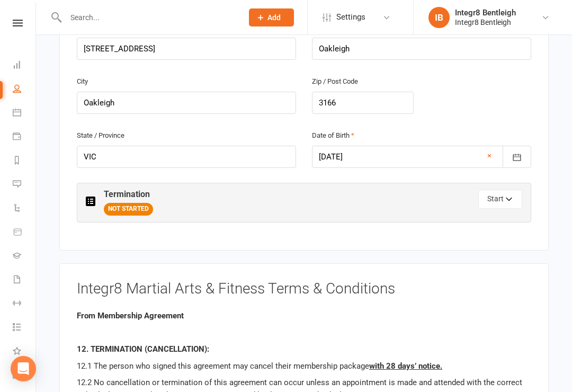 The image size is (572, 392). What do you see at coordinates (23, 368) in the screenshot?
I see `div: Open Intercom Messenger` at bounding box center [23, 368].